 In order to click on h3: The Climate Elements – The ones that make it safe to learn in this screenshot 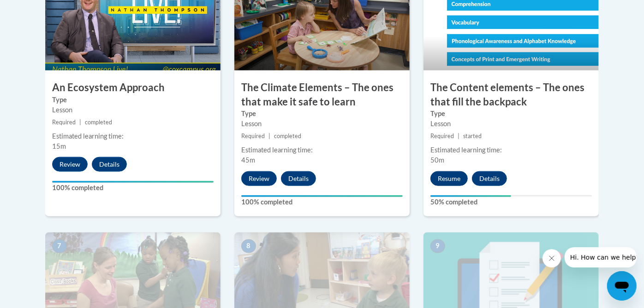, I will do `click(322, 95)`.